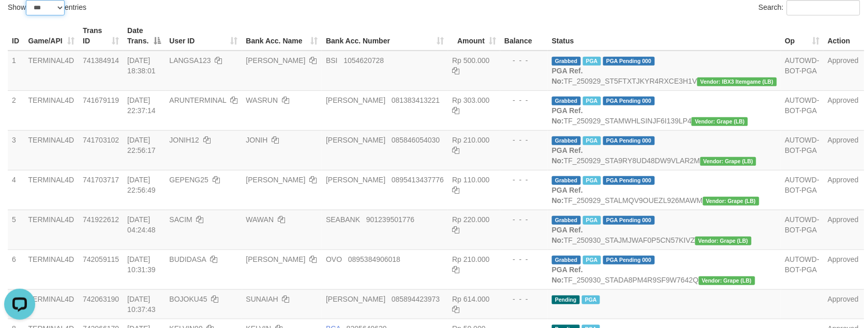 The height and width of the screenshot is (328, 868). Describe the element at coordinates (471, 100) in the screenshot. I see `span: Rp 303.000` at that location.